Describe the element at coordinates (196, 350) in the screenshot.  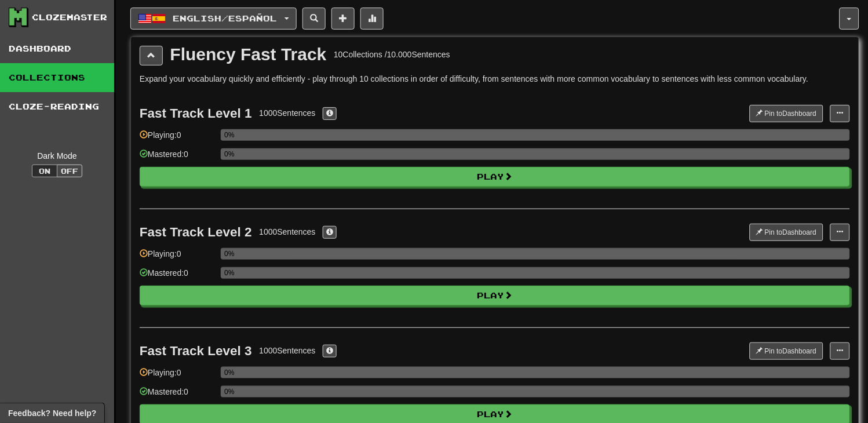
I see `div: Fast Track Level 3` at that location.